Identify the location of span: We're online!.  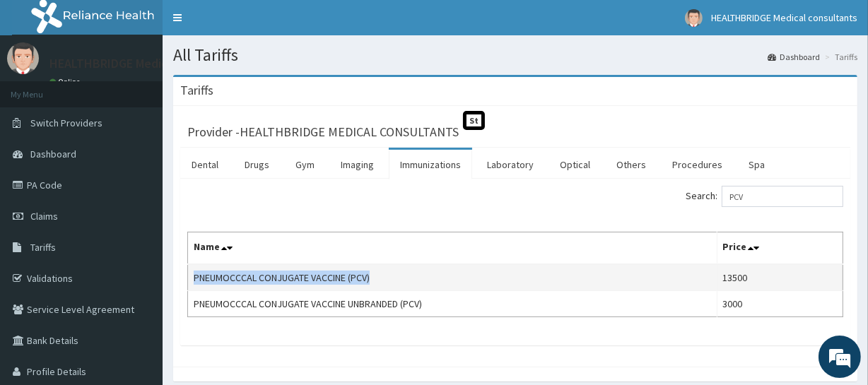
(139, 178).